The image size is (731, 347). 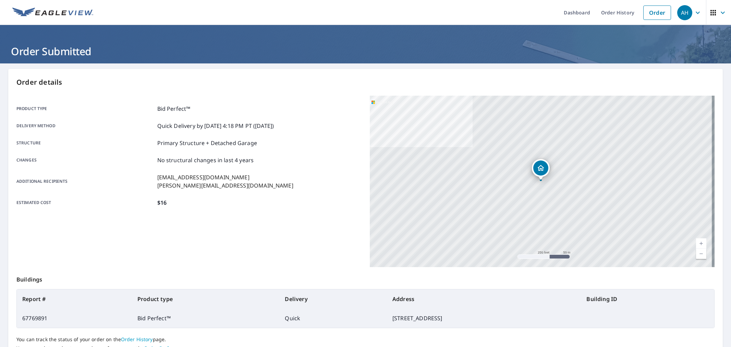 What do you see at coordinates (137, 339) in the screenshot?
I see `a: Order History` at bounding box center [137, 339].